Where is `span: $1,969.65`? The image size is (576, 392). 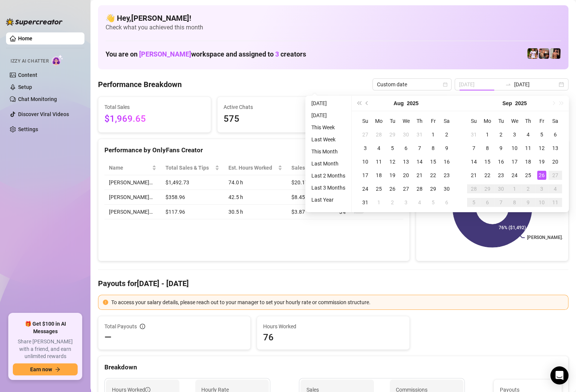 span: $1,969.65 is located at coordinates (155, 119).